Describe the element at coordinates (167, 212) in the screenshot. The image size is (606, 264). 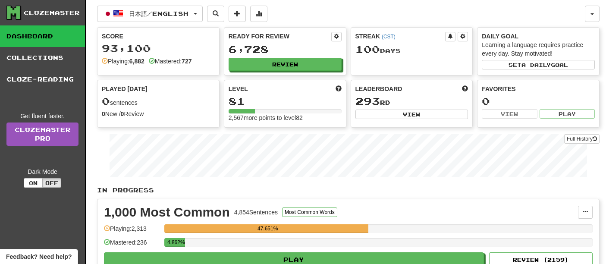
I see `div: 1,000 Most Common` at that location.